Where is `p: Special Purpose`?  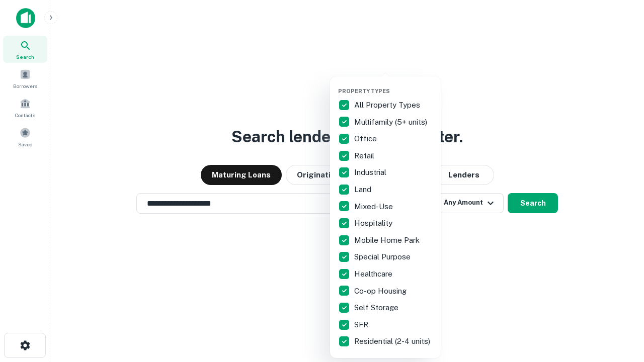
p: Special Purpose is located at coordinates (384, 257).